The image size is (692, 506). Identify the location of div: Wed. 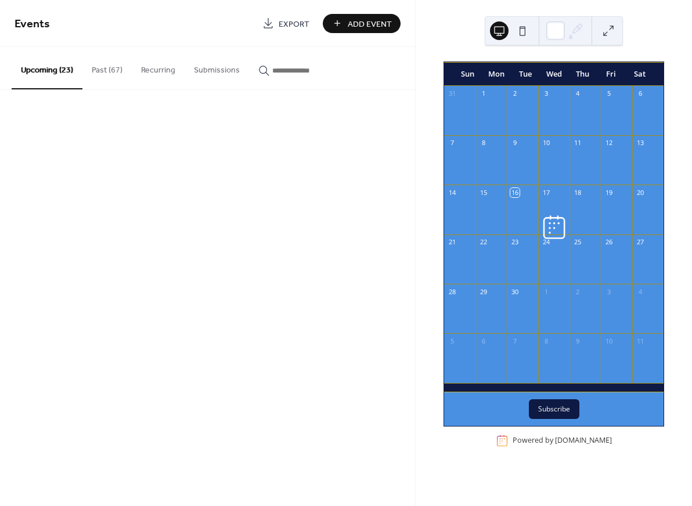
(553, 74).